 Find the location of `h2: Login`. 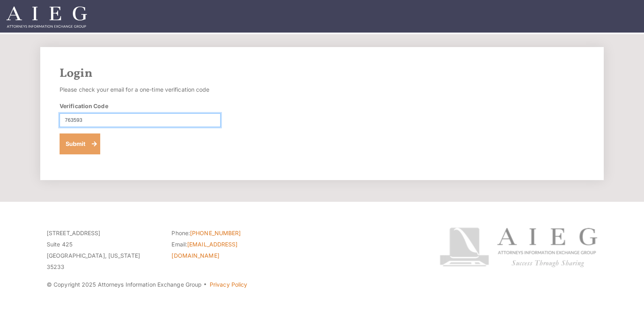

h2: Login is located at coordinates (322, 73).